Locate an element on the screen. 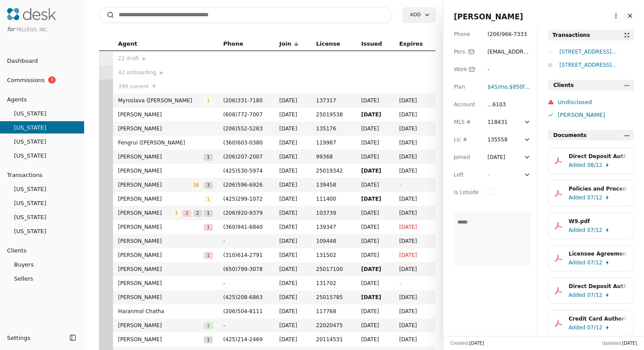  div: Joined is located at coordinates (467, 157).